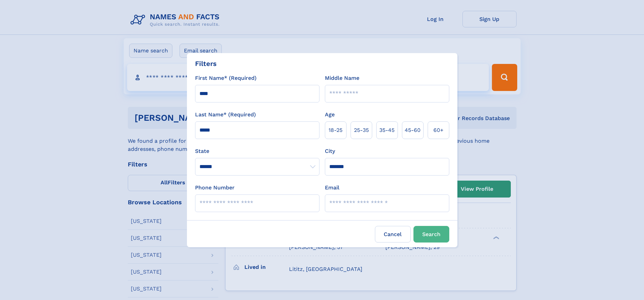 The height and width of the screenshot is (300, 644). Describe the element at coordinates (226, 115) in the screenshot. I see `label: Last Name* (Required)` at that location.